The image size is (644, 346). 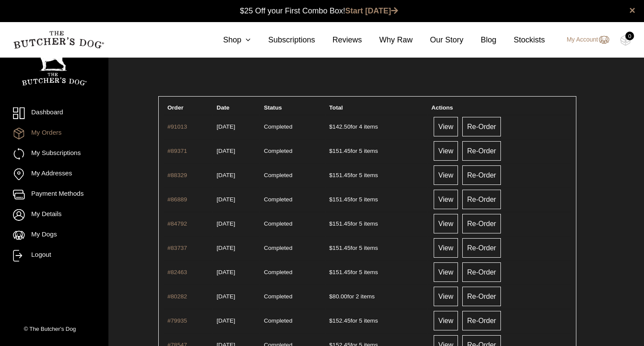 What do you see at coordinates (442, 108) in the screenshot?
I see `span: Actions` at bounding box center [442, 108].